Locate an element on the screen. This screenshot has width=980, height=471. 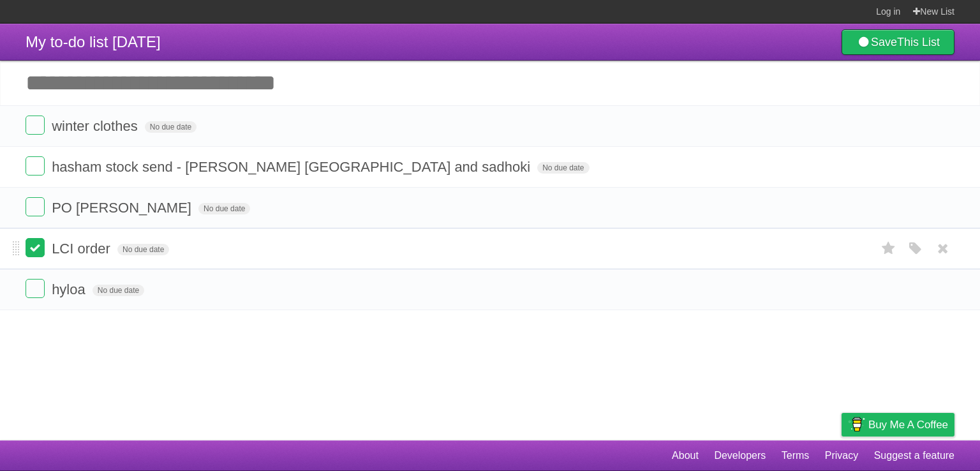
a: Terms is located at coordinates (796, 456).